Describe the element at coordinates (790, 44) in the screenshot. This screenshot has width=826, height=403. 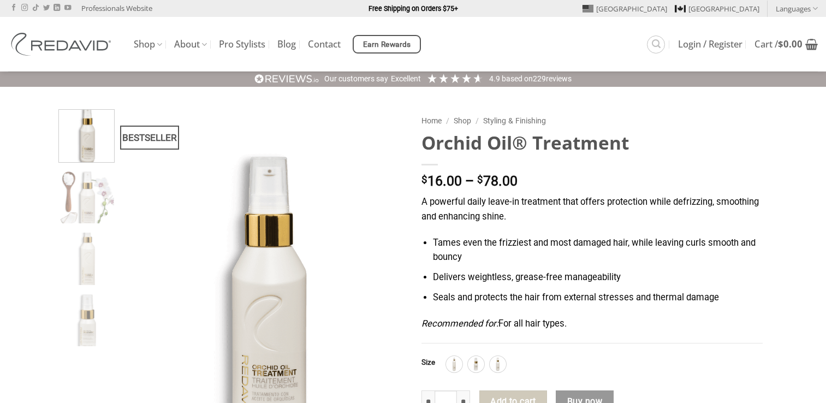
I see `bdi: 0.00` at that location.